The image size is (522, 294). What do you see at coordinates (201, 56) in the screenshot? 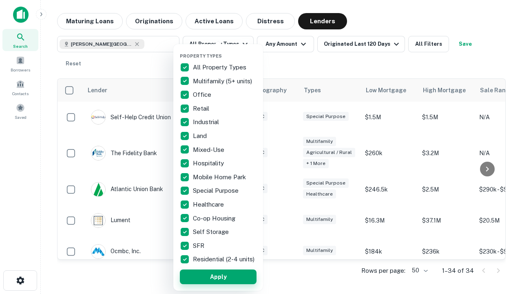
I see `span: Property Types` at bounding box center [201, 56].